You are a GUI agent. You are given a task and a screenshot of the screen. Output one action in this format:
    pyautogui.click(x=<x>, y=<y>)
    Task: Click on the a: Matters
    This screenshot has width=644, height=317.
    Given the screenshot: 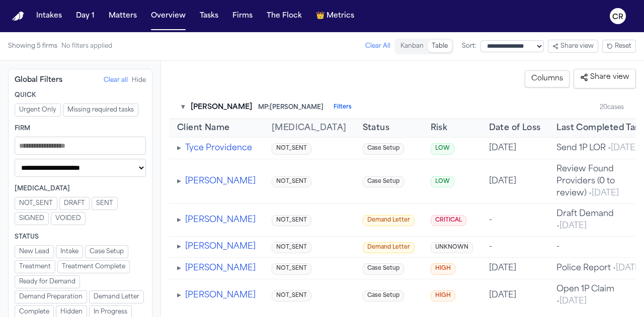 What is the action you would take?
    pyautogui.click(x=123, y=16)
    